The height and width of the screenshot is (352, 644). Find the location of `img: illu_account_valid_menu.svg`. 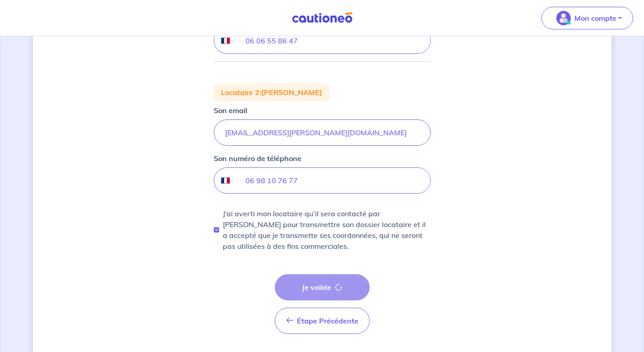

img: illu_account_valid_menu.svg is located at coordinates (563, 18).